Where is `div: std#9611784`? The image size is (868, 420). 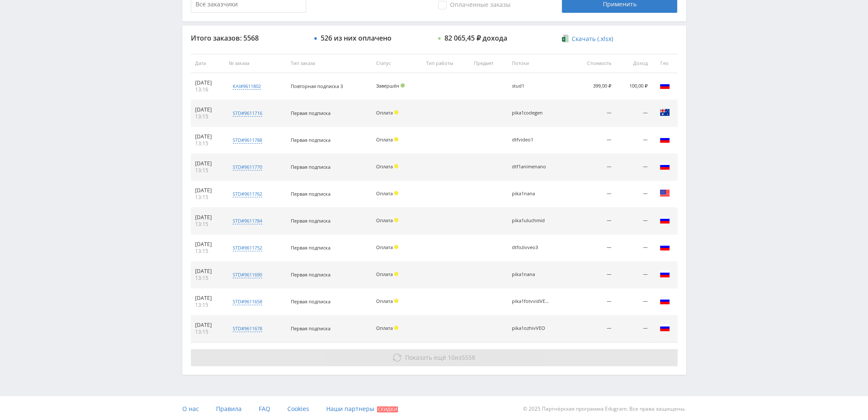
div: std#9611784 is located at coordinates (247, 221).